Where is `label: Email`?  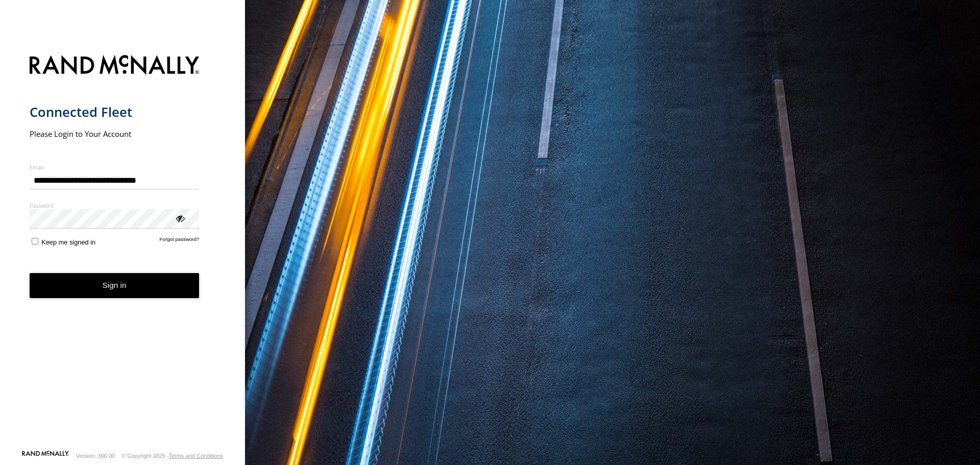
label: Email is located at coordinates (115, 167).